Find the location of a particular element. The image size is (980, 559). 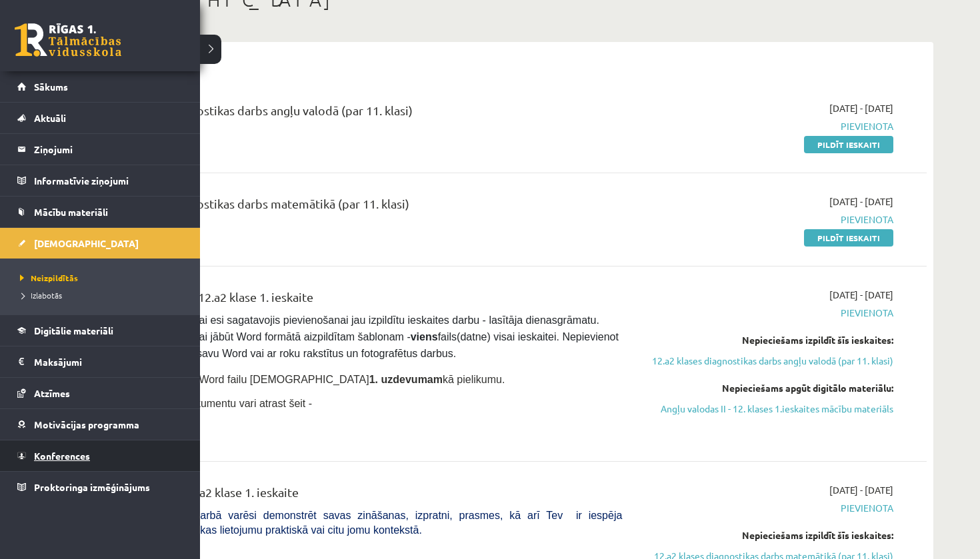

a: Angļu valodas II - 12. klases 1.ieskaites mācību materiāls is located at coordinates (767, 409).